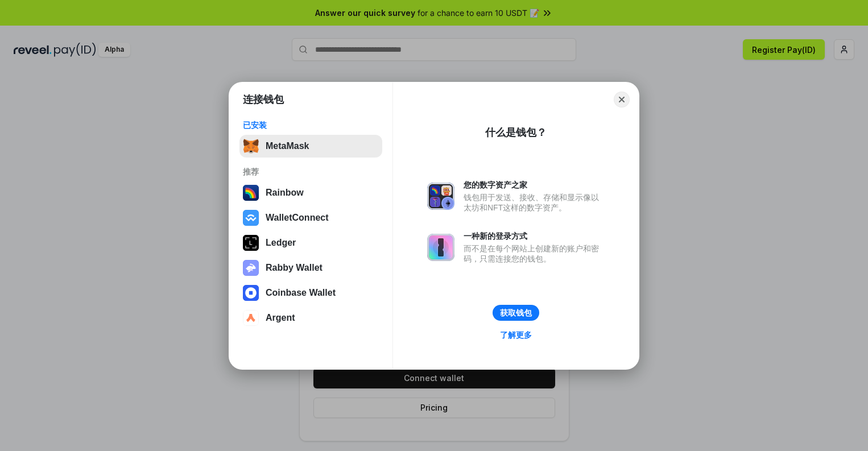 This screenshot has height=451, width=868. I want to click on div: Rabby Wallet, so click(294, 268).